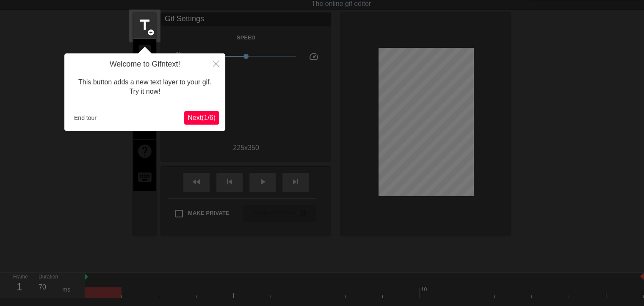 The width and height of the screenshot is (644, 306). I want to click on button: End tour, so click(85, 118).